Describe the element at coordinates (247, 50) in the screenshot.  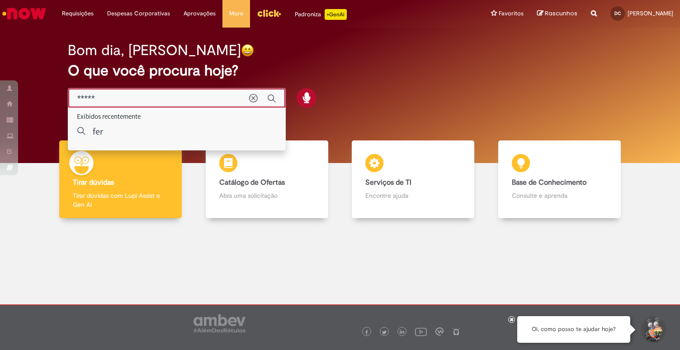
I see `img: happy-face.png` at that location.